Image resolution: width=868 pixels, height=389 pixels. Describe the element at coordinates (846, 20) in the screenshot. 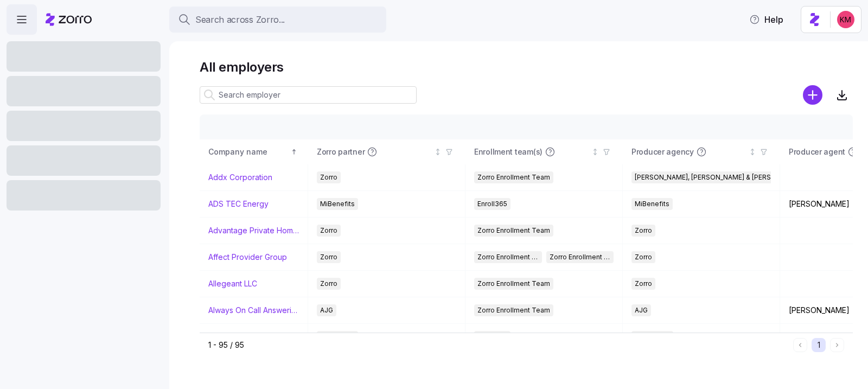

I see `img: 8fbd33f679504da1795a6676107ffb9e` at that location.